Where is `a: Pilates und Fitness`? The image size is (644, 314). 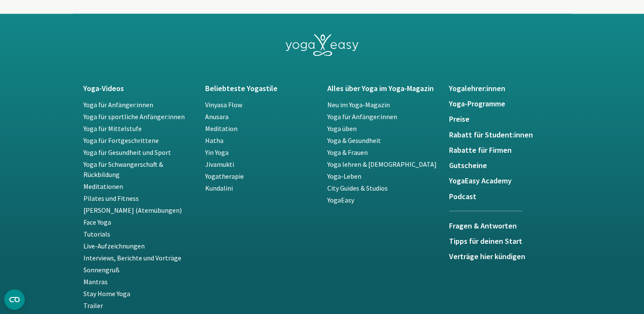
a: Pilates und Fitness is located at coordinates (111, 198).